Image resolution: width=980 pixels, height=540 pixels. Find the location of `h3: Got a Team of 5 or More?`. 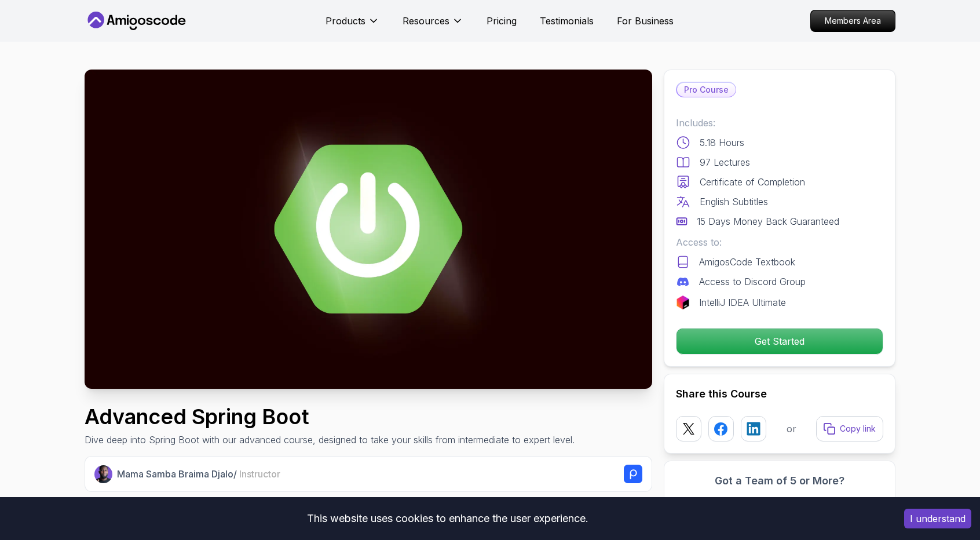

h3: Got a Team of 5 or More? is located at coordinates (780, 481).